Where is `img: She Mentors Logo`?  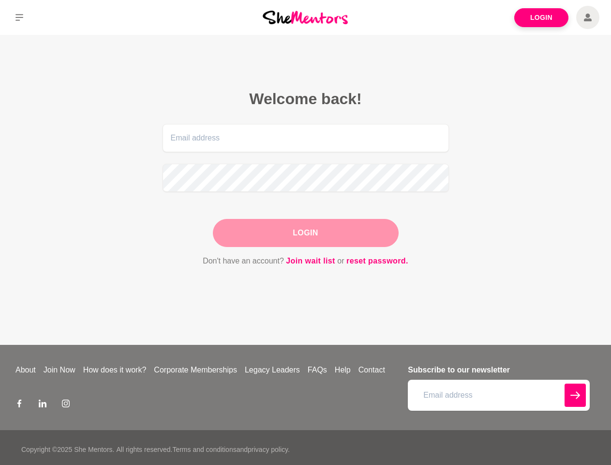 img: She Mentors Logo is located at coordinates (305, 17).